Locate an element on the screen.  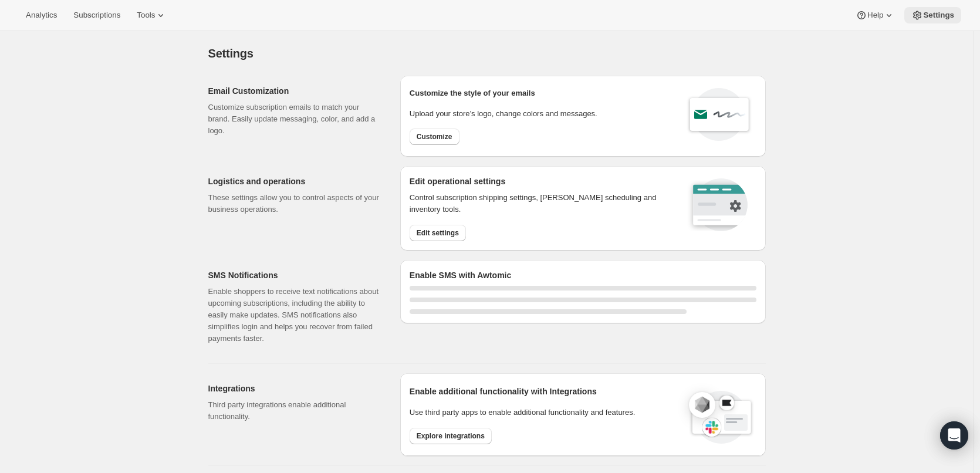
button: Edit settings is located at coordinates (438, 233).